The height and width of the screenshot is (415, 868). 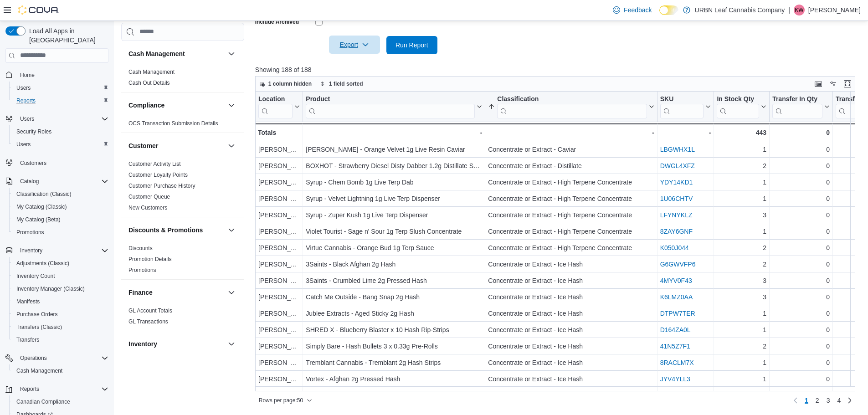 I want to click on span: Feedback, so click(x=638, y=10).